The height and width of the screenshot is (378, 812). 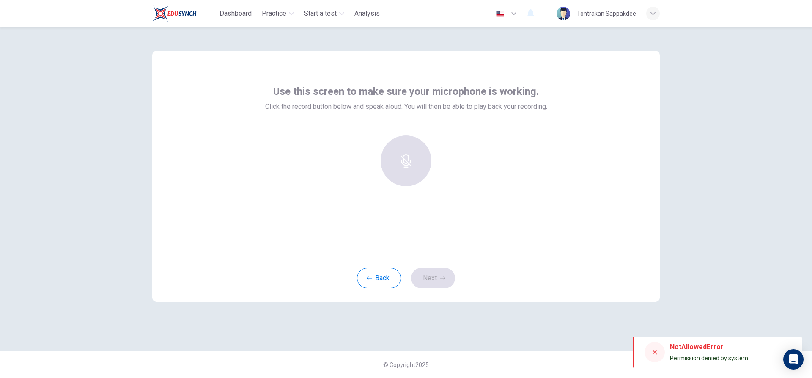 I want to click on button: Practice, so click(x=278, y=14).